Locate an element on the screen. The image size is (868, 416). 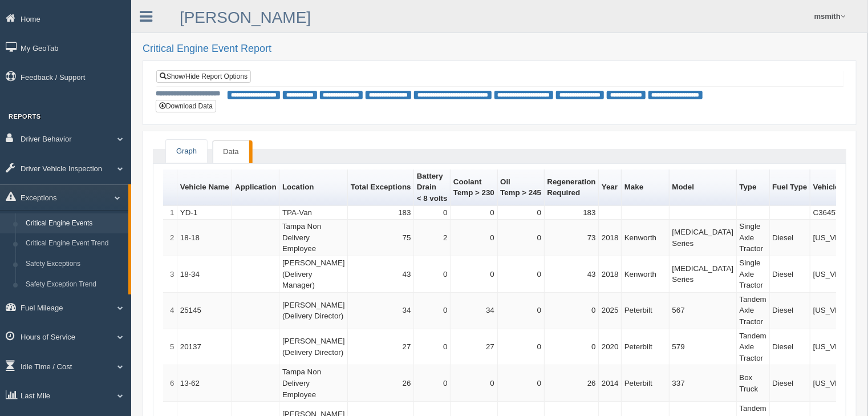
td: 2025 is located at coordinates (610, 311).